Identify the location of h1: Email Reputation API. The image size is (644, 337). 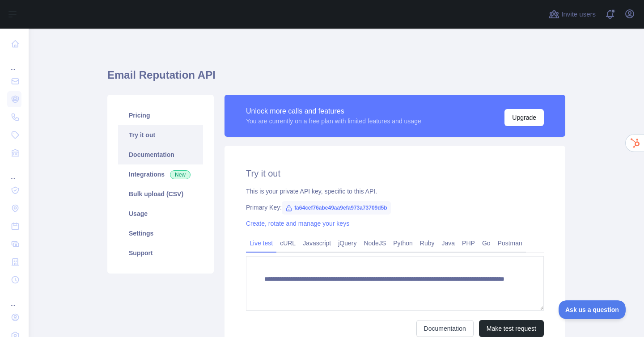
(336, 79).